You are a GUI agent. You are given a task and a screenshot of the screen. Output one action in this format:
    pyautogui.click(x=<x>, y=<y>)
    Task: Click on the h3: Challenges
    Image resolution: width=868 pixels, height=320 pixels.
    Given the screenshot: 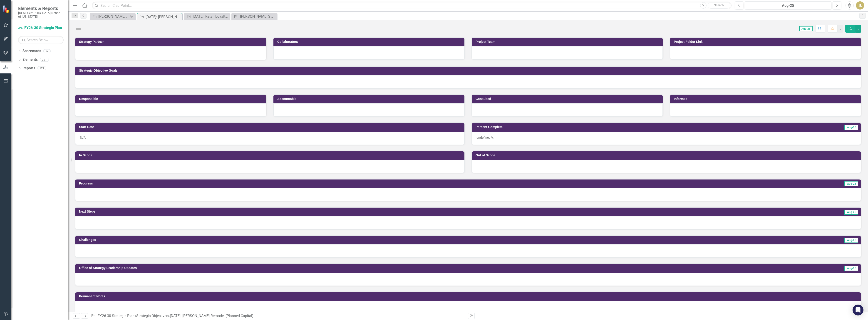 What is the action you would take?
    pyautogui.click(x=290, y=240)
    